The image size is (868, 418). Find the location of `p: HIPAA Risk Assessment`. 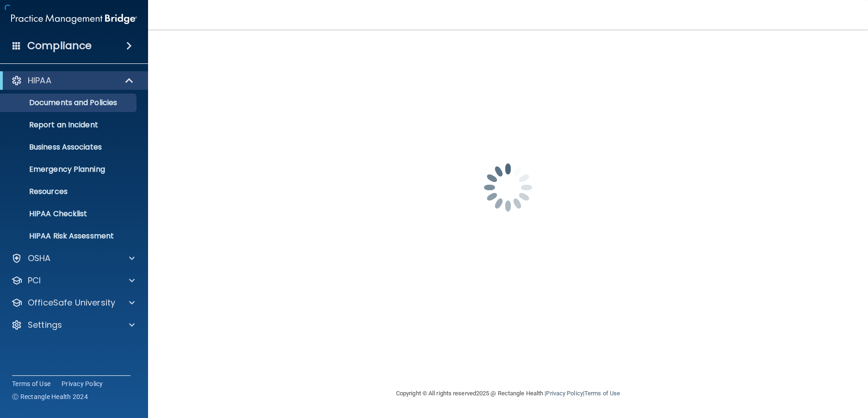

p: HIPAA Risk Assessment is located at coordinates (69, 236).